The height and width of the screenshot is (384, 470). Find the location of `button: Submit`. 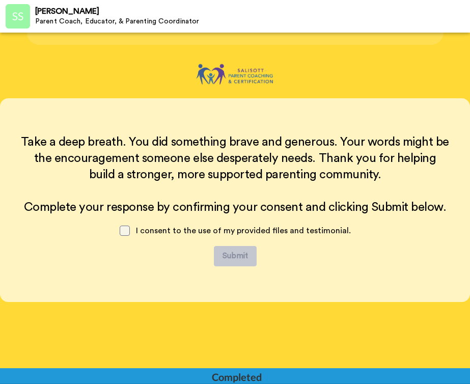

button: Submit is located at coordinates (235, 256).